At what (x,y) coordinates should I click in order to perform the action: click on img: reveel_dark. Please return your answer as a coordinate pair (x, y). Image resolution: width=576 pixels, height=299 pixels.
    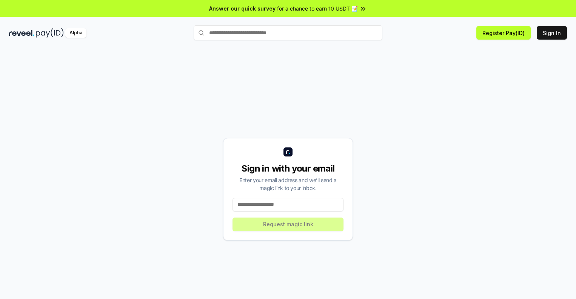
    Looking at the image, I should click on (22, 33).